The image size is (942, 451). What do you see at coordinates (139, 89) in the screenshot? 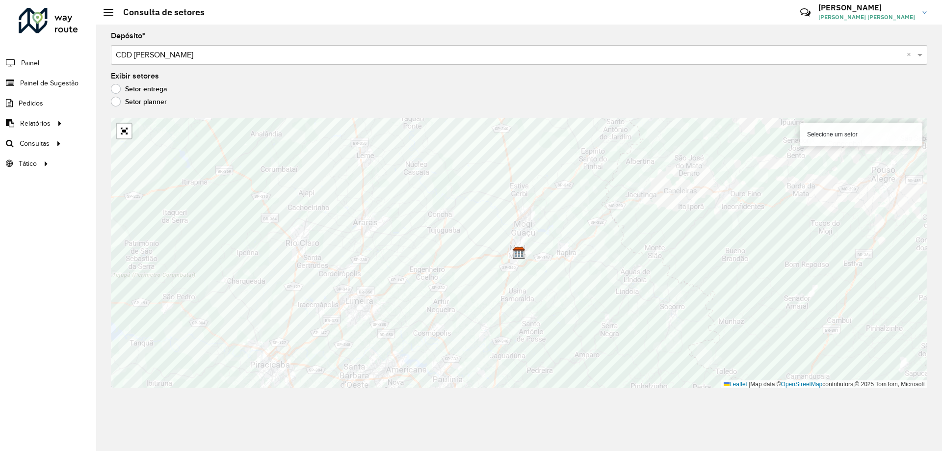
I see `label: Setor entrega` at bounding box center [139, 89].